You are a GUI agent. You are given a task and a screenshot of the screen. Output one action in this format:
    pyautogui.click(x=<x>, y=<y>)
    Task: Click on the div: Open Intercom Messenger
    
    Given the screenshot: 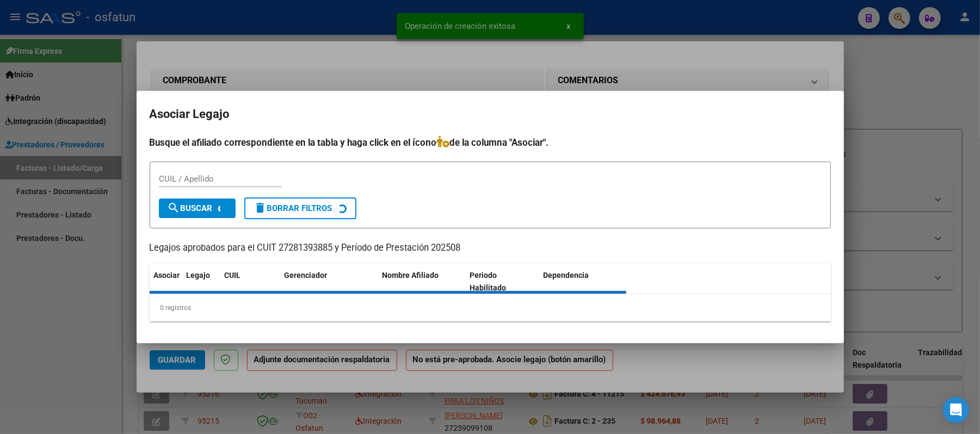 What is the action you would take?
    pyautogui.click(x=956, y=410)
    